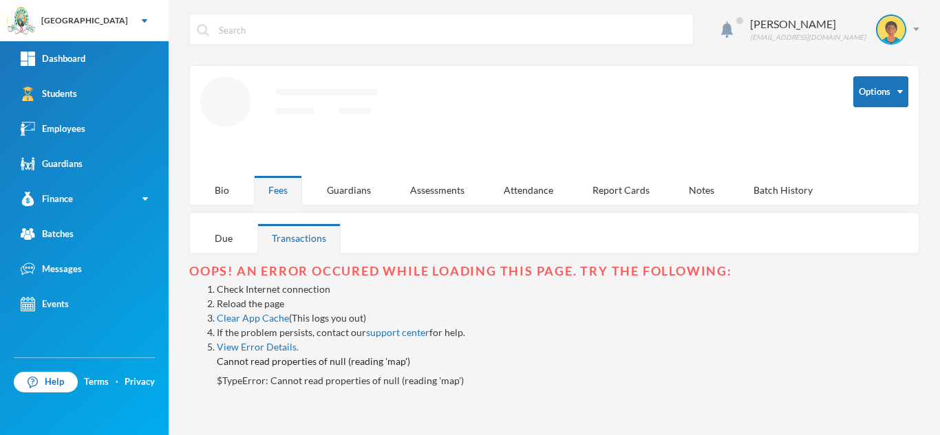 This screenshot has height=435, width=940. Describe the element at coordinates (140, 382) in the screenshot. I see `a: Privacy` at that location.